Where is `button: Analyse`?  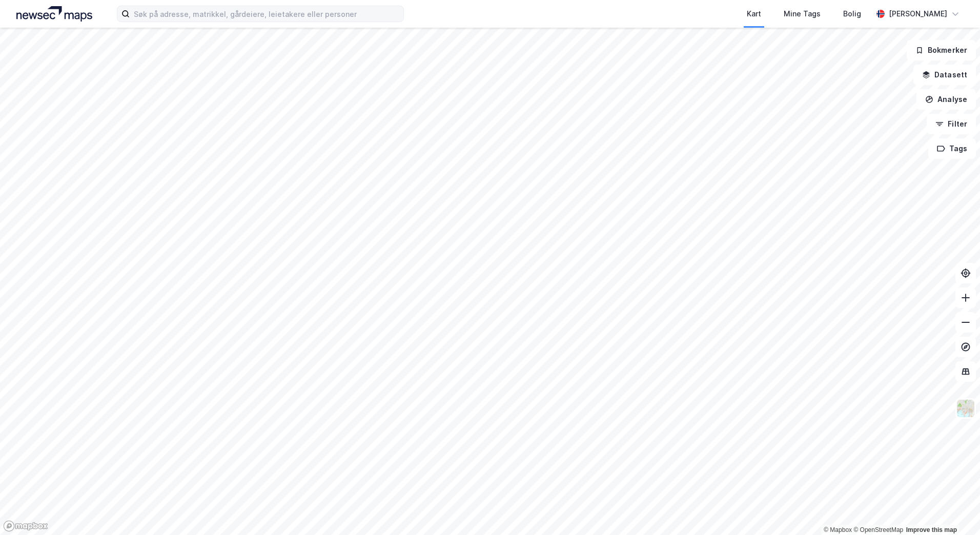 button: Analyse is located at coordinates (946, 100).